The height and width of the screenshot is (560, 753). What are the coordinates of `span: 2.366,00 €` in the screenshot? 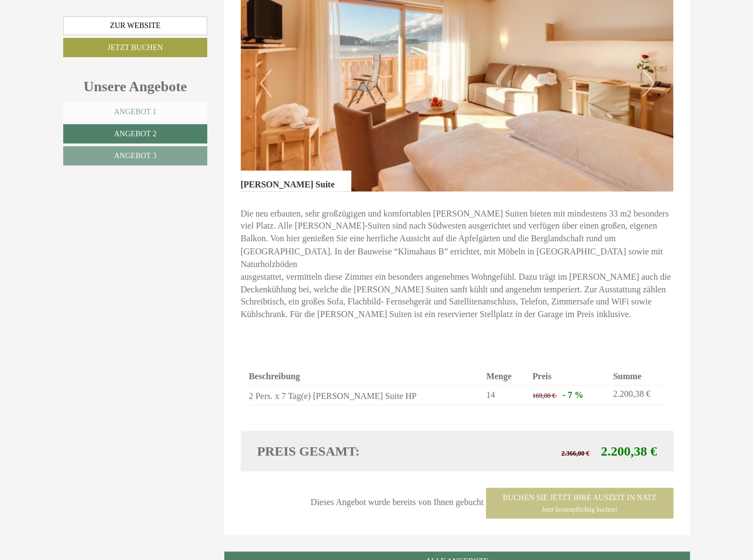 It's located at (575, 453).